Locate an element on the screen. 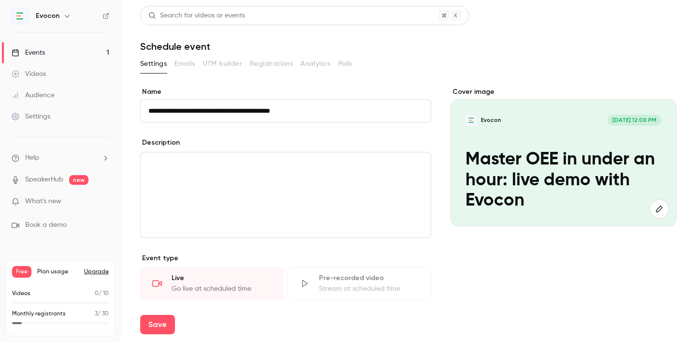 The width and height of the screenshot is (696, 342). img: Evocon is located at coordinates (20, 16).